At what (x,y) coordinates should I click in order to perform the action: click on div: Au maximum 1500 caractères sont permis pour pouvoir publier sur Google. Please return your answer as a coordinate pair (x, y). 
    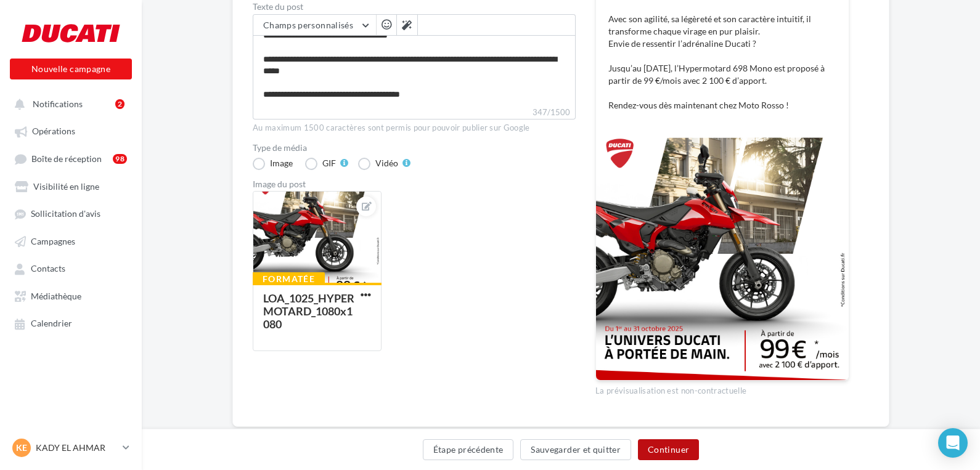
    Looking at the image, I should click on (414, 128).